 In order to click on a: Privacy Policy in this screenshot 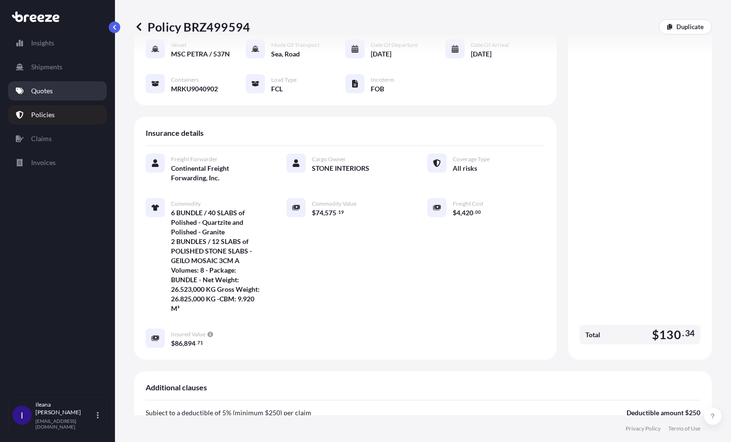, I will do `click(643, 429)`.